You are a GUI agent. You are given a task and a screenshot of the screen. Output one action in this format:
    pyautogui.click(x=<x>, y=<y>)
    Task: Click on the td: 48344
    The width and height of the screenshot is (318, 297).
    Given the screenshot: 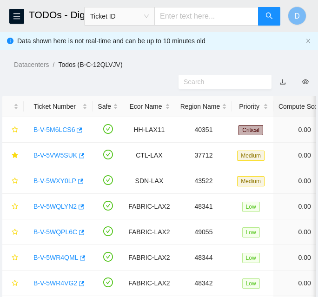 What is the action you would take?
    pyautogui.click(x=204, y=257)
    